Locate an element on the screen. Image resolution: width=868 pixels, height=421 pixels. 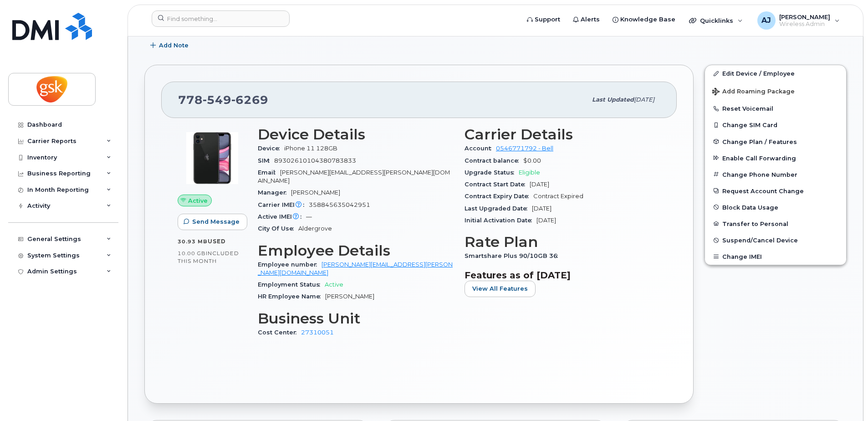
span: Cost Center is located at coordinates (279, 332).